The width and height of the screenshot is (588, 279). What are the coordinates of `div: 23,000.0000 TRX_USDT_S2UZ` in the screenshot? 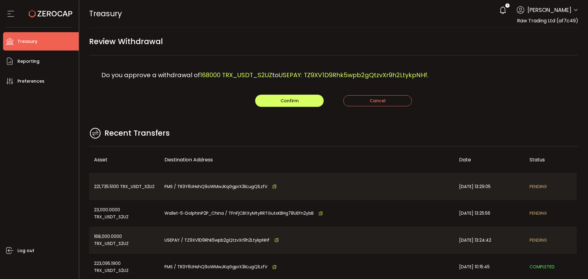 It's located at (124, 213).